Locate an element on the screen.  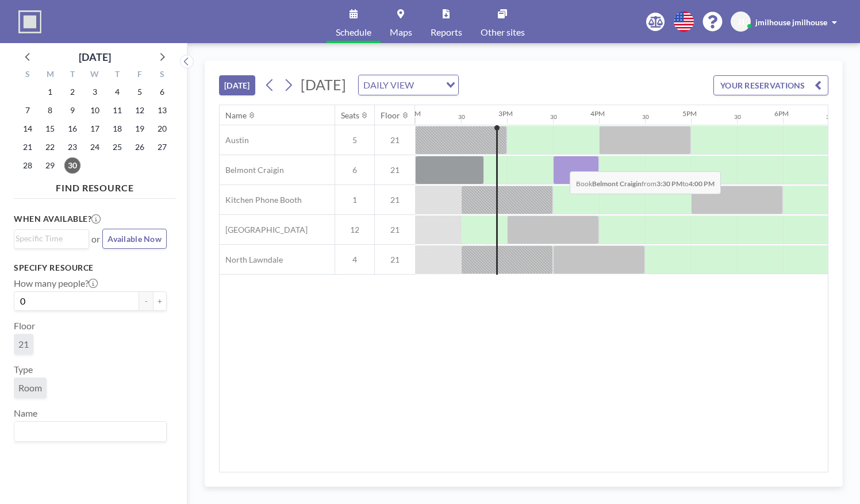
span: Friday, September 19, 2025 is located at coordinates (140, 129).